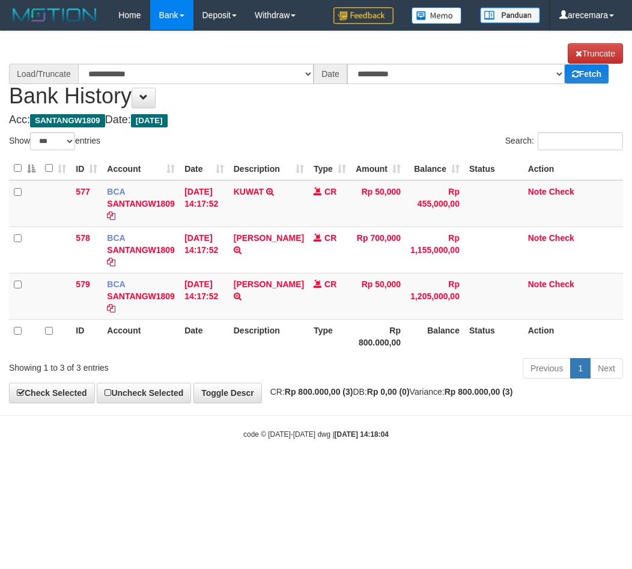 The image size is (632, 569). I want to click on th: Date, so click(204, 336).